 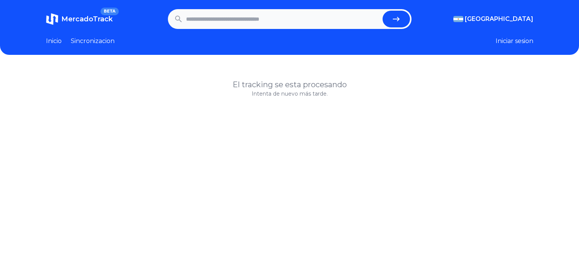 I want to click on a: MercadoTrackBETA, so click(x=79, y=19).